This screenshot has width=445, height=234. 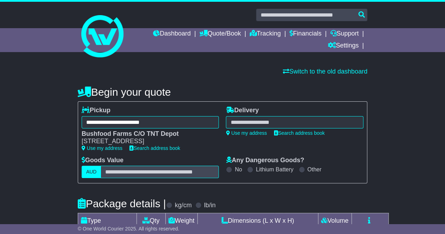 I want to click on label: Delivery, so click(x=242, y=111).